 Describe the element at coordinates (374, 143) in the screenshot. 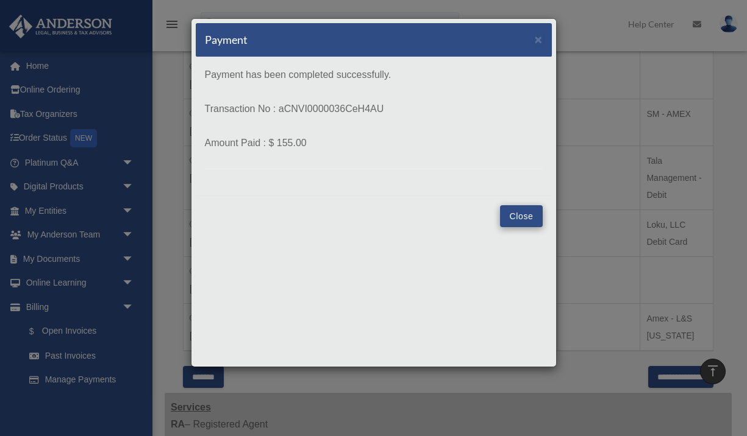

I see `p: Amount Paid : $ 155.00` at that location.